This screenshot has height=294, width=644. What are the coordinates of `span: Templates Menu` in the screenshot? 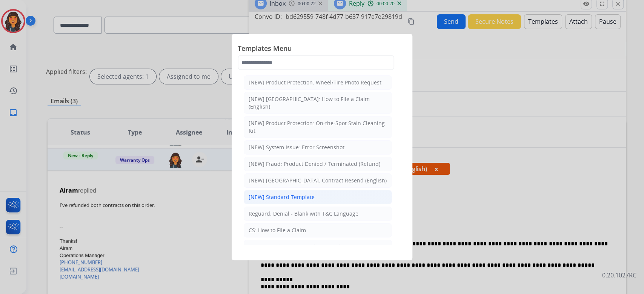 It's located at (322, 49).